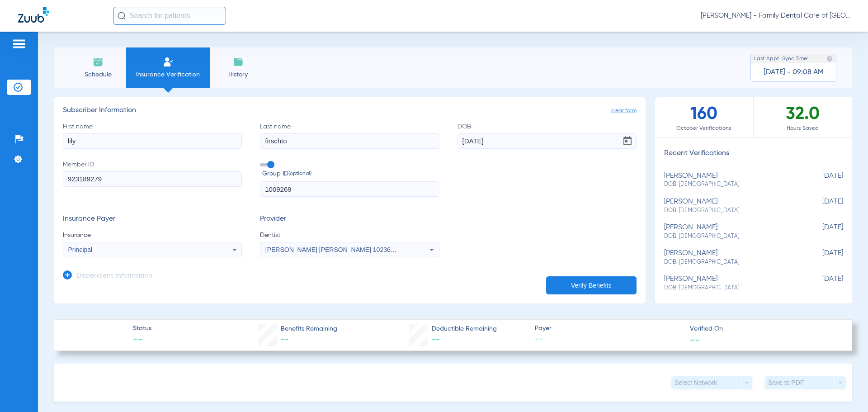  Describe the element at coordinates (309, 329) in the screenshot. I see `span: Benefits Remaining` at that location.